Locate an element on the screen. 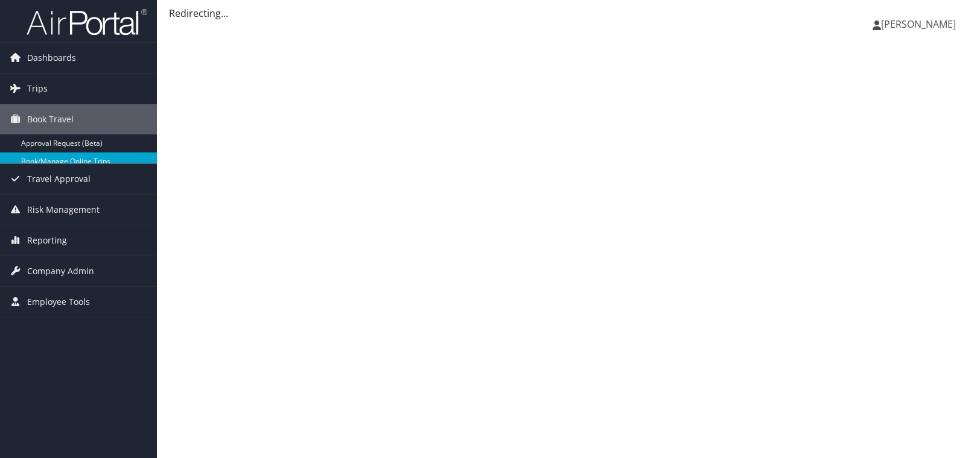  span: Dashboards is located at coordinates (51, 58).